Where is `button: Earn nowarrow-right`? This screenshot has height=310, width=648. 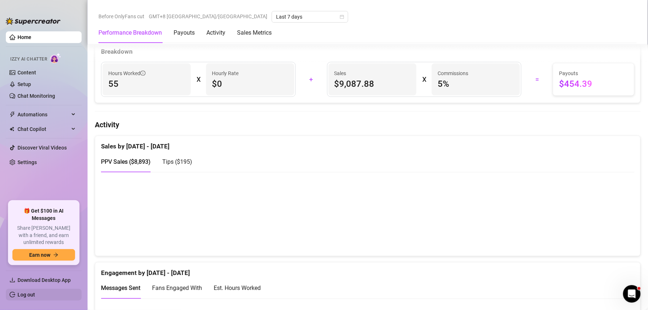
button: Earn nowarrow-right is located at coordinates (44, 255).